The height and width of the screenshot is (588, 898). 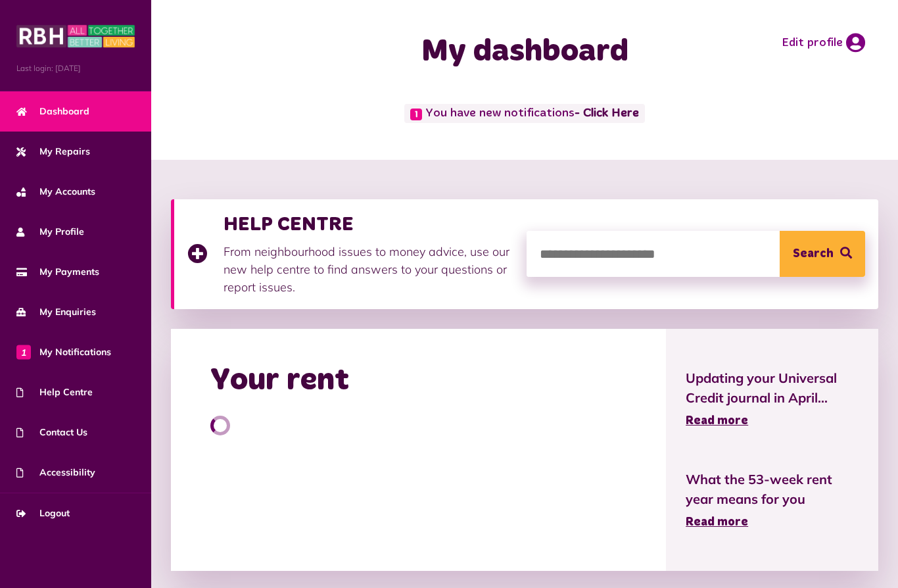 I want to click on span: My Profile, so click(x=50, y=231).